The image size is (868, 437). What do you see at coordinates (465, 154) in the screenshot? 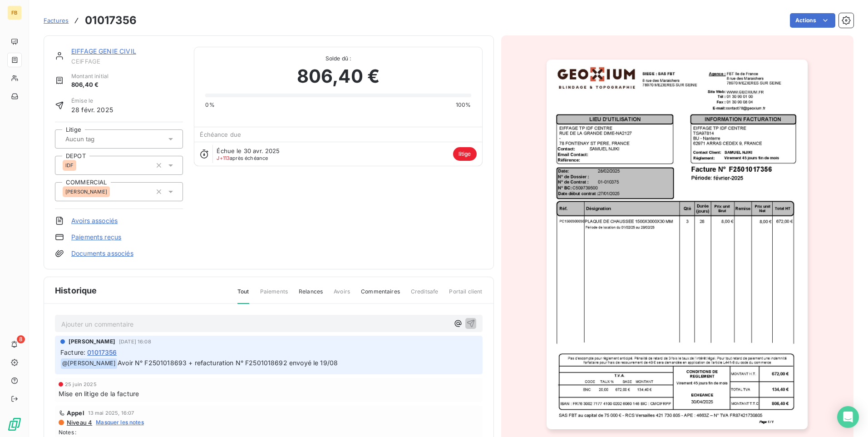
I see `span: litige` at bounding box center [465, 154].